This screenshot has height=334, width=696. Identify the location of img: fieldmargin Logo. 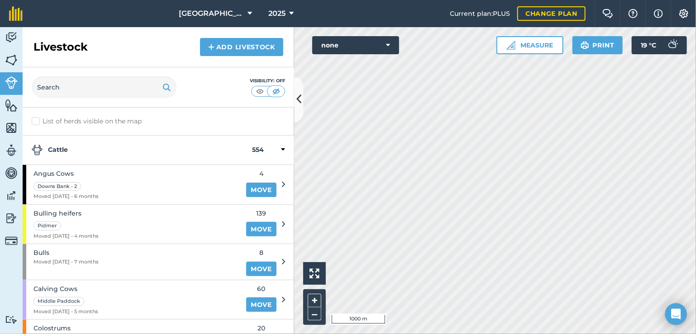
(16, 14).